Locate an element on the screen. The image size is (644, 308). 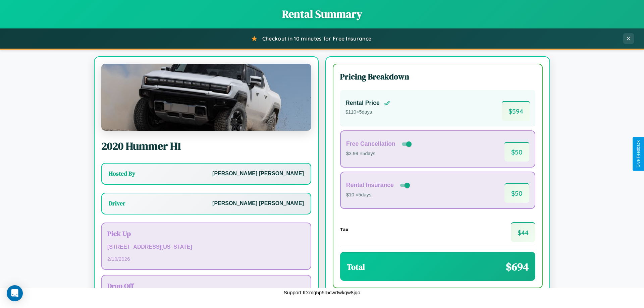
h4: Free Cancellation is located at coordinates (371, 144).